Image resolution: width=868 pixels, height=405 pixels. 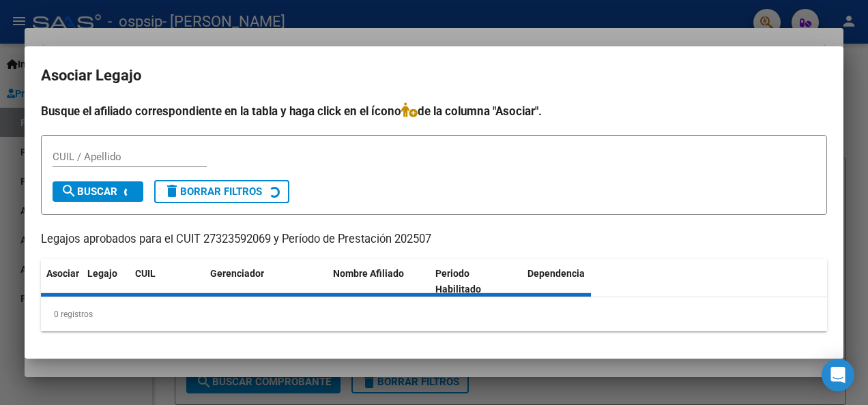 What do you see at coordinates (167, 282) in the screenshot?
I see `datatable-header-cell: CUIL` at bounding box center [167, 282].